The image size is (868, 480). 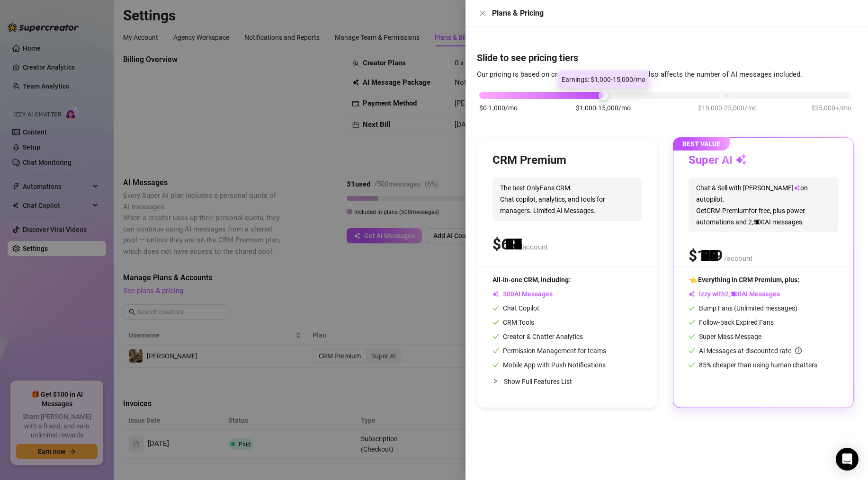 What do you see at coordinates (482, 13) in the screenshot?
I see `span: close` at bounding box center [482, 13].